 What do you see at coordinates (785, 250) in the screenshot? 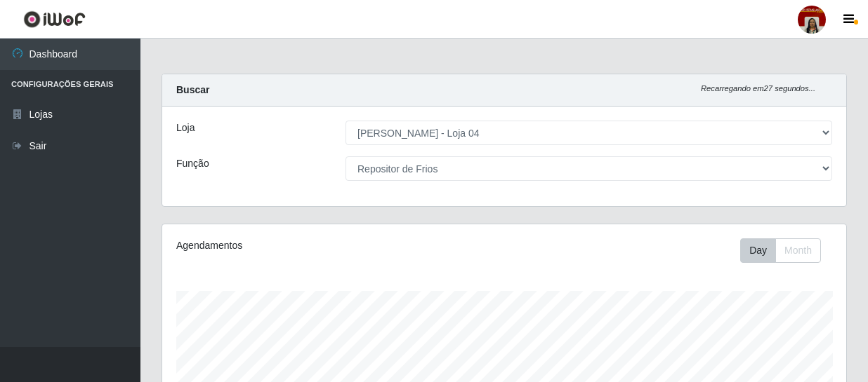
I see `div: Toolbar with button groups` at bounding box center [785, 250].